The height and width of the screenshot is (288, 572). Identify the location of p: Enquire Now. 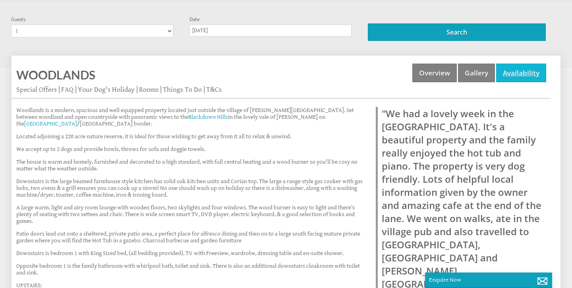
(489, 280).